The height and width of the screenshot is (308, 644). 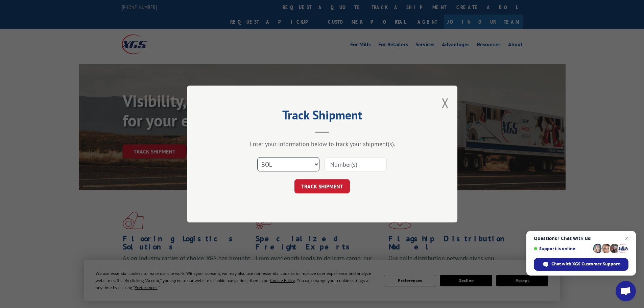 I want to click on button: TRACK SHIPMENT, so click(x=322, y=186).